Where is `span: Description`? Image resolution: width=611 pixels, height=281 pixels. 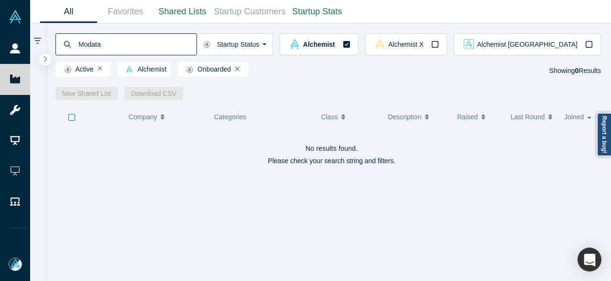 span: Description is located at coordinates (404, 117).